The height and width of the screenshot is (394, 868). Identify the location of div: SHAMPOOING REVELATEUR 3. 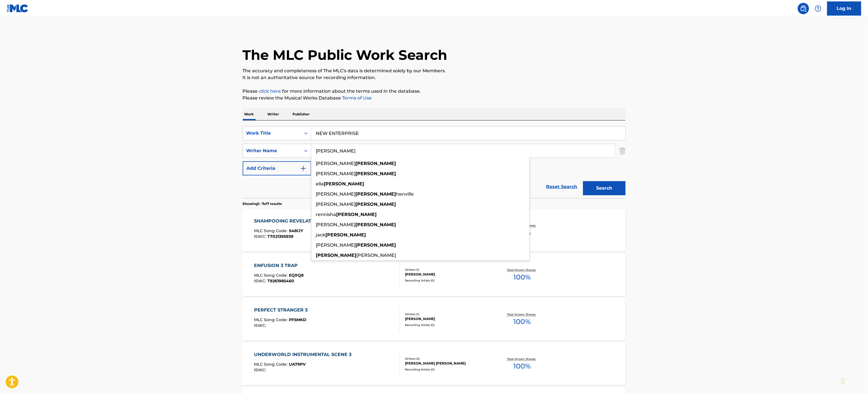
(291, 221).